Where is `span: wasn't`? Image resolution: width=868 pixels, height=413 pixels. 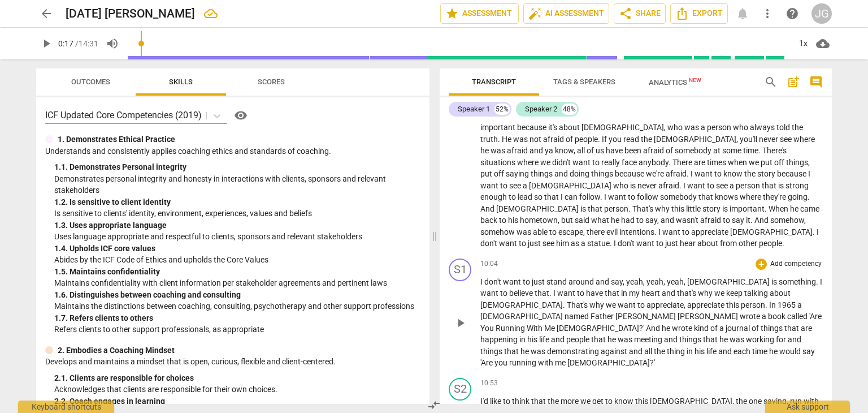 span: wasn't is located at coordinates (687, 220).